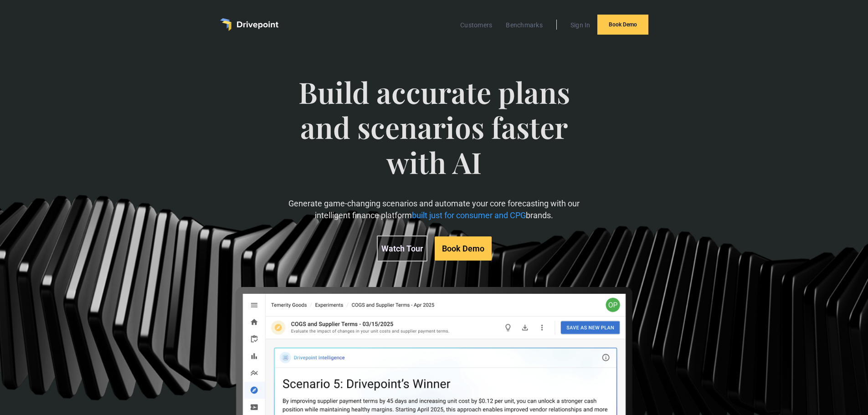  Describe the element at coordinates (580, 25) in the screenshot. I see `a: Sign In` at that location.